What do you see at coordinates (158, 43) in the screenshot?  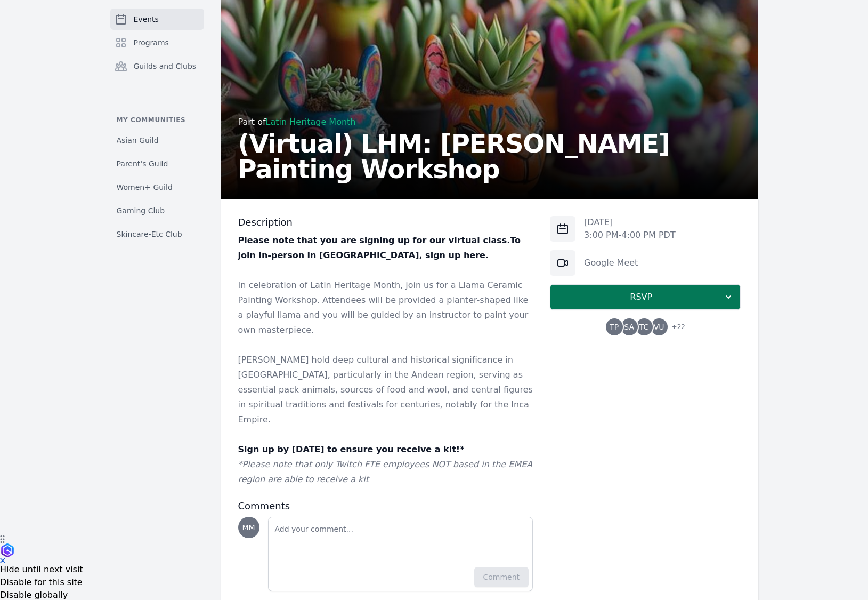 I see `a: Programs` at bounding box center [158, 43].